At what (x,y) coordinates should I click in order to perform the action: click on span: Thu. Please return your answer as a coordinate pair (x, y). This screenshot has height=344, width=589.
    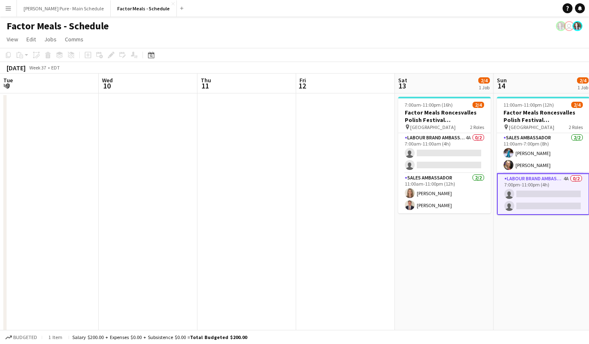
    Looking at the image, I should click on (206, 80).